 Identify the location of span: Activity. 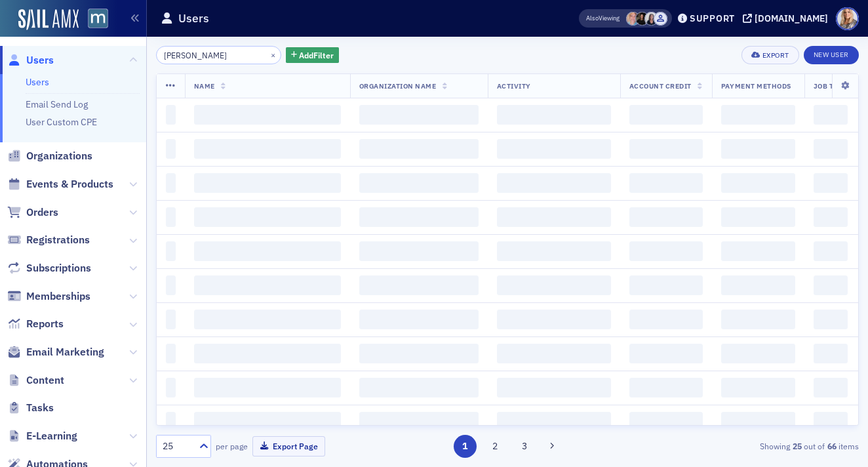
(514, 86).